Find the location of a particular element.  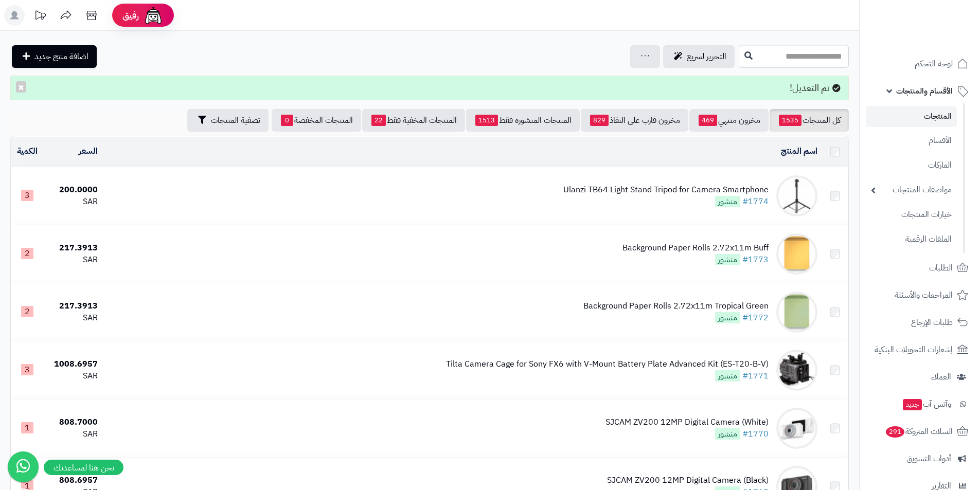

a: كل المنتجات1535 is located at coordinates (809, 120).